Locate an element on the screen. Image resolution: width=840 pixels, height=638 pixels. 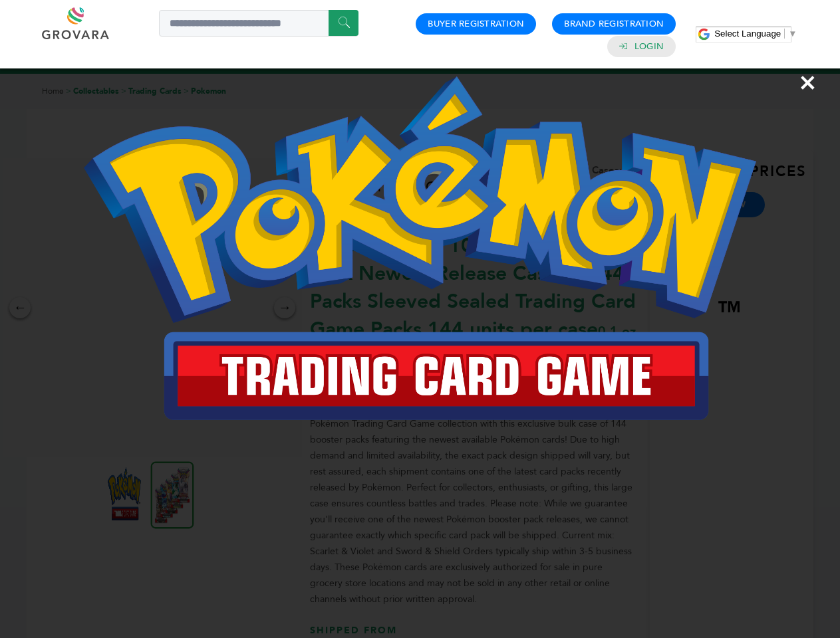
a: Select Language​ is located at coordinates (755, 33).